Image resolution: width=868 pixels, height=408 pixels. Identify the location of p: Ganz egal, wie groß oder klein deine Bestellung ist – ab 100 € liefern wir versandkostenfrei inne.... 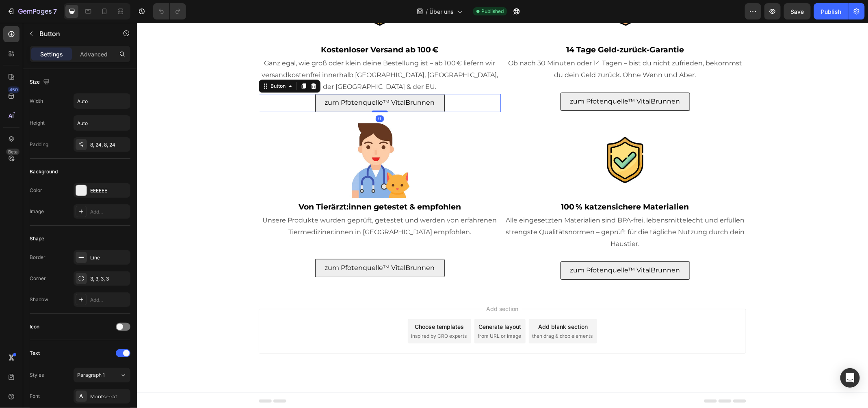
(243, 53).